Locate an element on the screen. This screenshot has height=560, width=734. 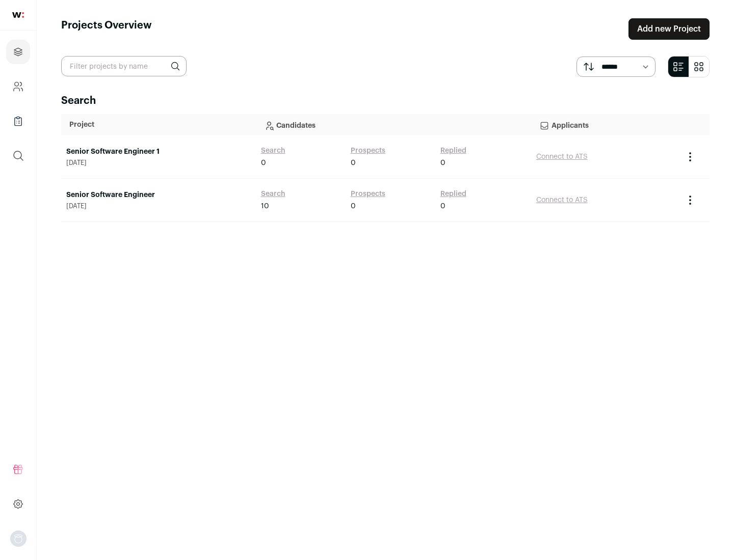
p: Project is located at coordinates (158, 125).